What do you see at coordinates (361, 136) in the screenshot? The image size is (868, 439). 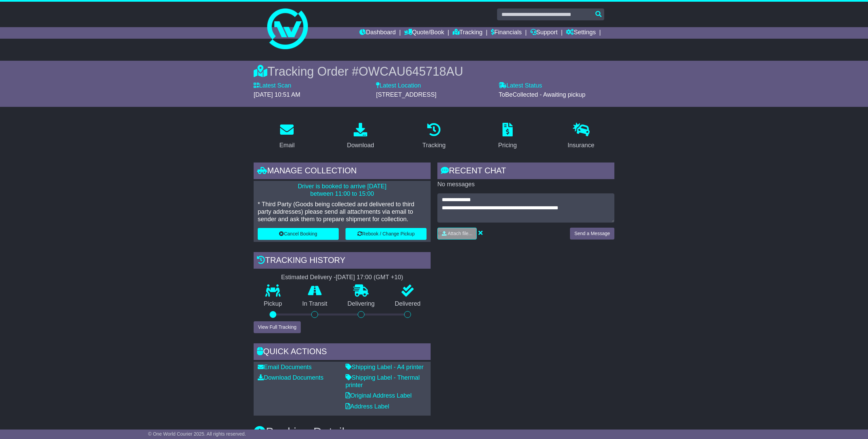 I see `a: Download` at bounding box center [361, 136].